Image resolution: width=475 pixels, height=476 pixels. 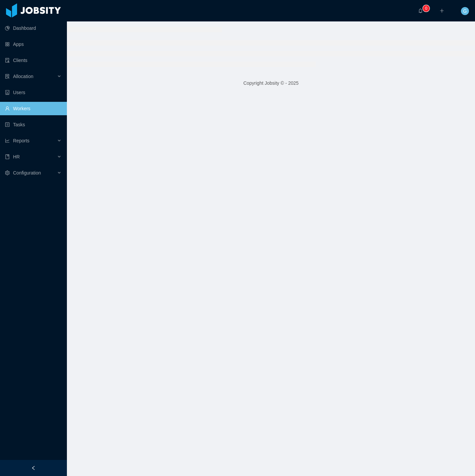 I want to click on i: icon: bell, so click(x=421, y=11).